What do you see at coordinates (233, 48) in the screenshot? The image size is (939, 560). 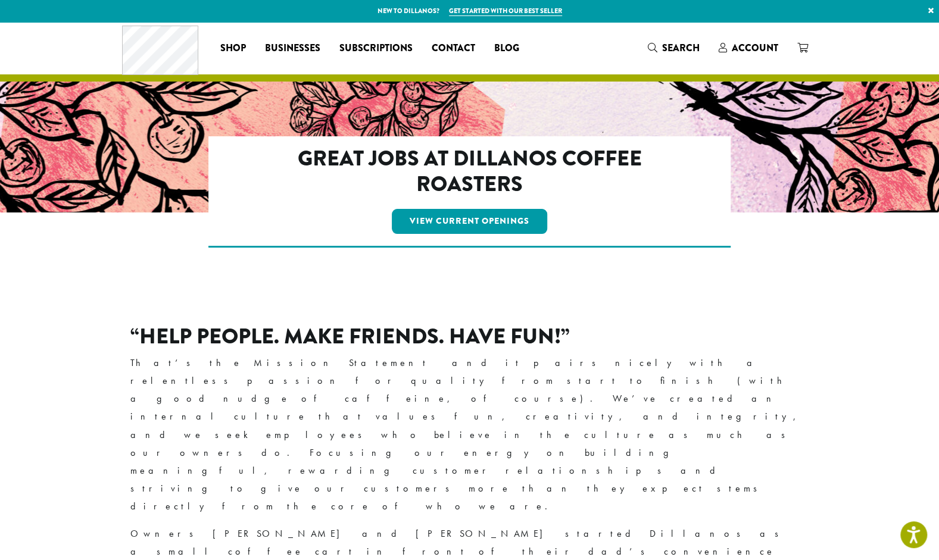 I see `span: Shop` at bounding box center [233, 48].